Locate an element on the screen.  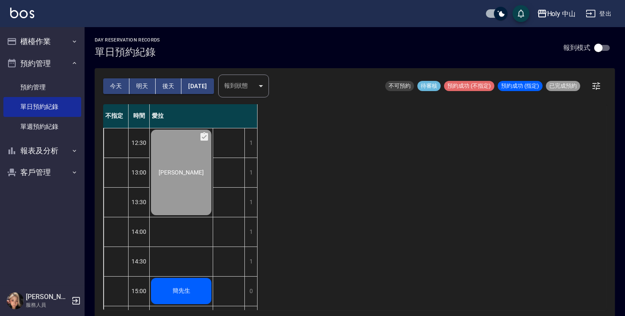
div: 14:00 is located at coordinates (139, 231).